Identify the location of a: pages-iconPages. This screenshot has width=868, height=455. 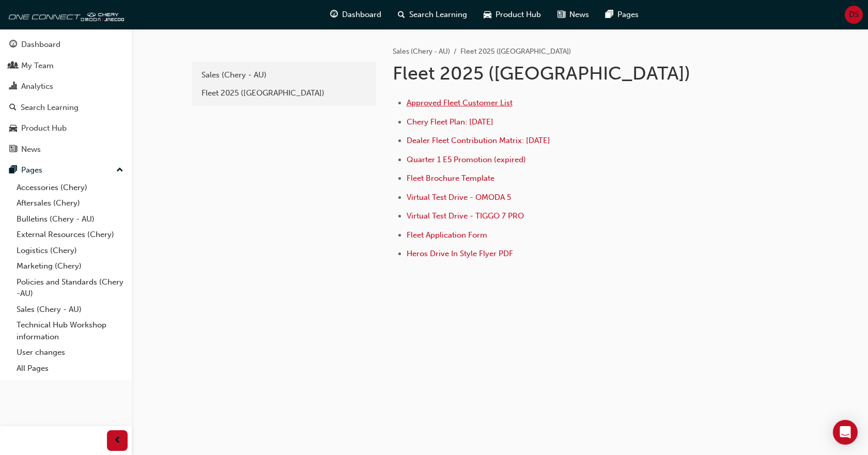
(622, 15).